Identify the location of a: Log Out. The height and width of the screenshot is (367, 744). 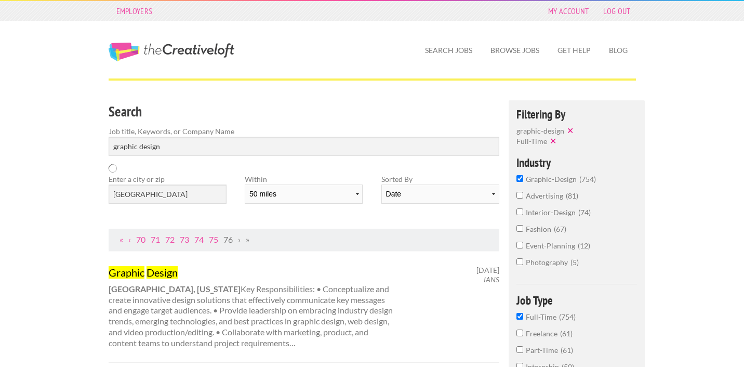
(617, 11).